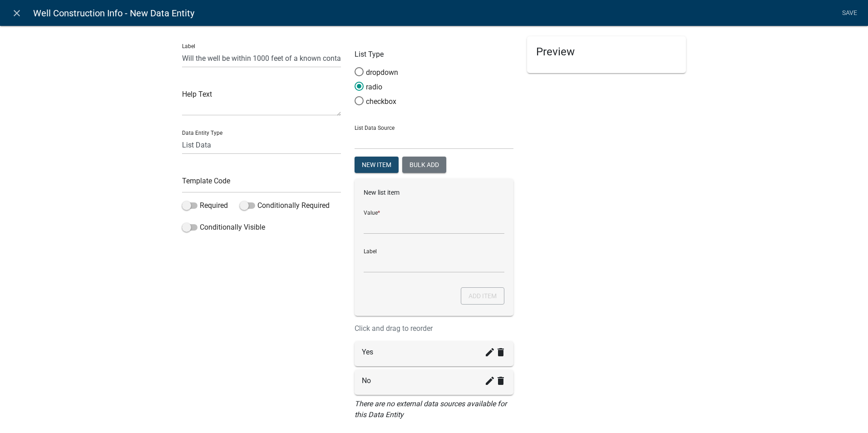 The height and width of the screenshot is (433, 868). What do you see at coordinates (483, 296) in the screenshot?
I see `button: Add item` at bounding box center [483, 296].